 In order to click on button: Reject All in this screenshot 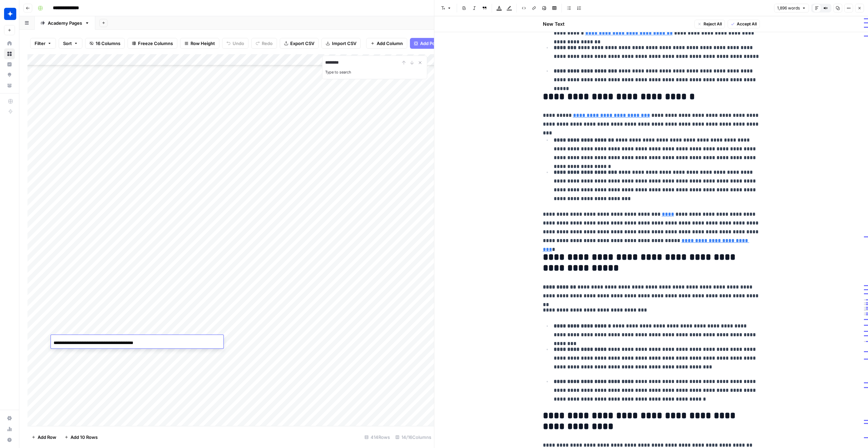, I will do `click(710, 25)`.